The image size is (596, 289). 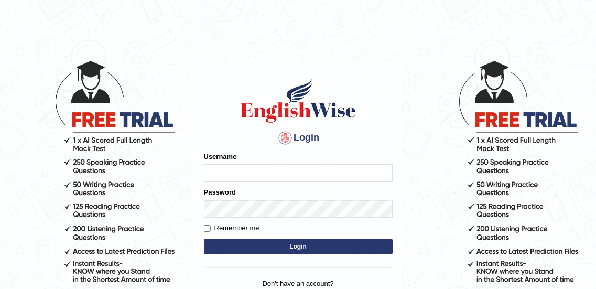 What do you see at coordinates (298, 138) in the screenshot?
I see `h4: Login` at bounding box center [298, 138].